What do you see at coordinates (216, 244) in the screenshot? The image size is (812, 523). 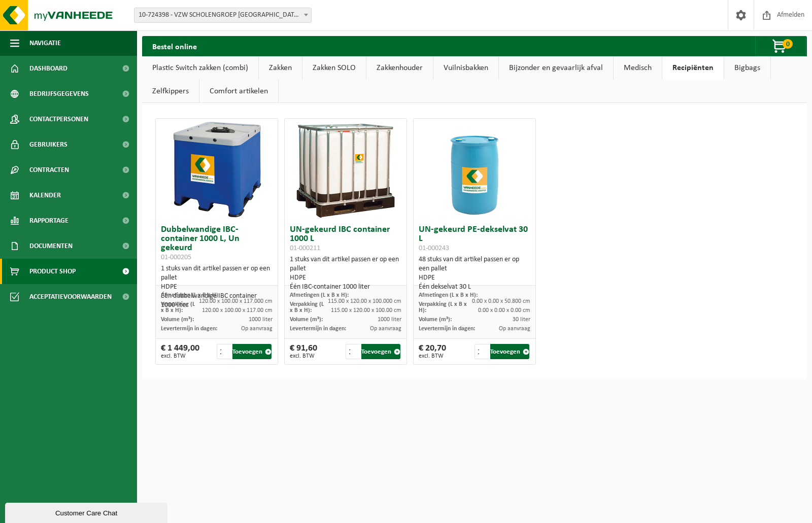 I see `h3: Dubbelwandige IBC-container 1000 L, Un gekeurd` at bounding box center [216, 244].